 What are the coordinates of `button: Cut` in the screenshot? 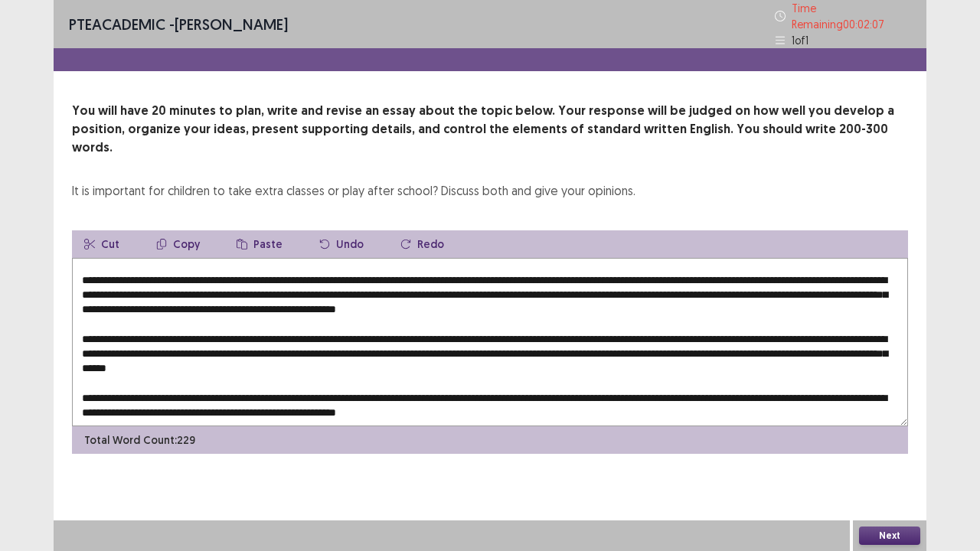 It's located at (102, 245).